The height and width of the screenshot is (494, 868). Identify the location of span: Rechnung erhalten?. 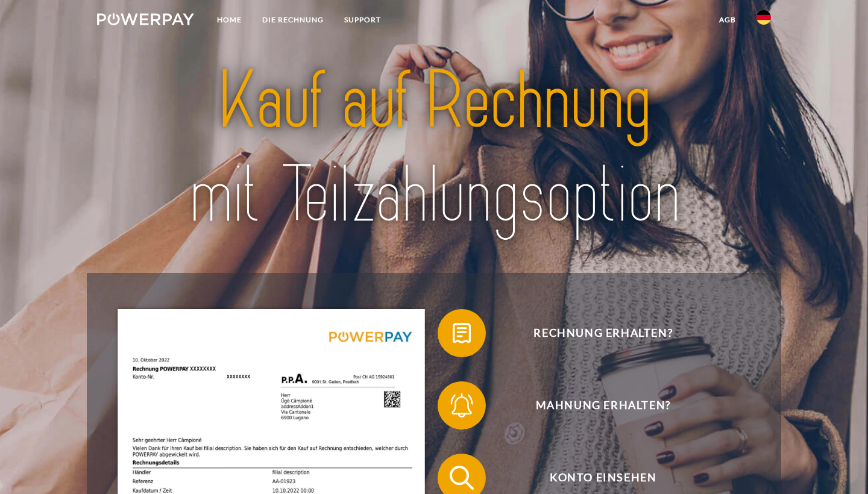
(603, 333).